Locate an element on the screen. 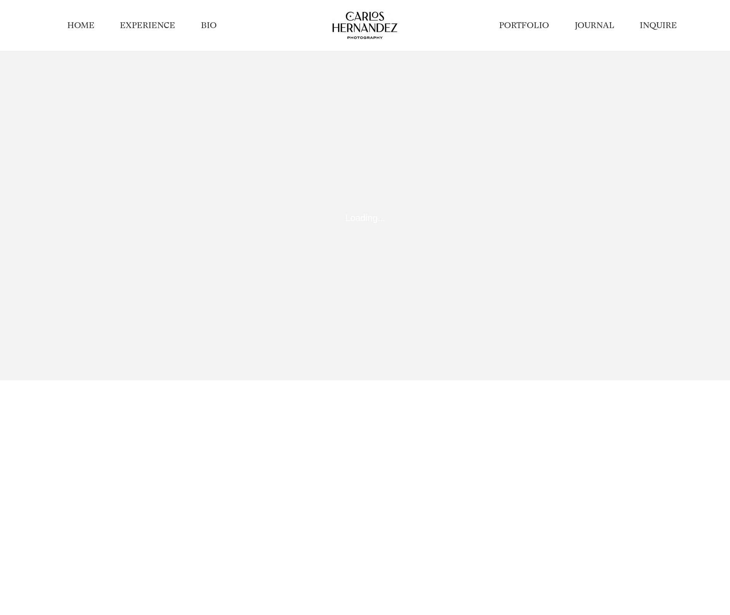 This screenshot has width=730, height=615. a: EXPERIENCE is located at coordinates (148, 25).